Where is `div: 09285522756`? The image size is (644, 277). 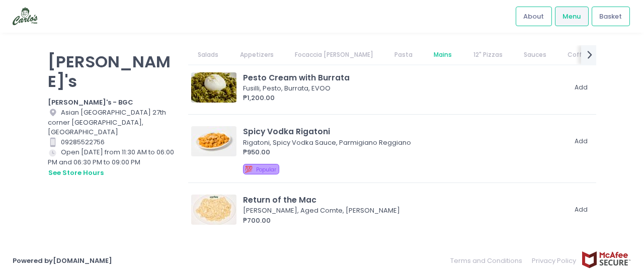 div: 09285522756 is located at coordinates (111, 142).